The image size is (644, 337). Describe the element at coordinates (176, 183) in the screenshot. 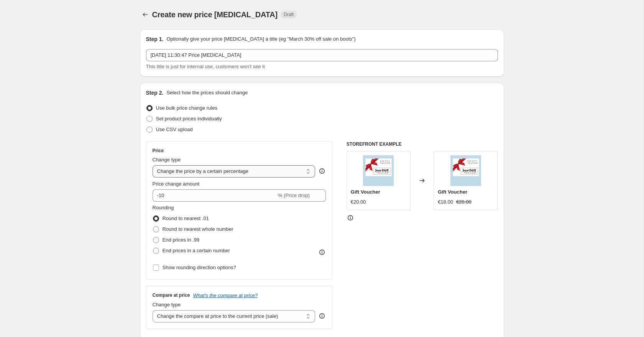

I see `span: Price change amount` at that location.